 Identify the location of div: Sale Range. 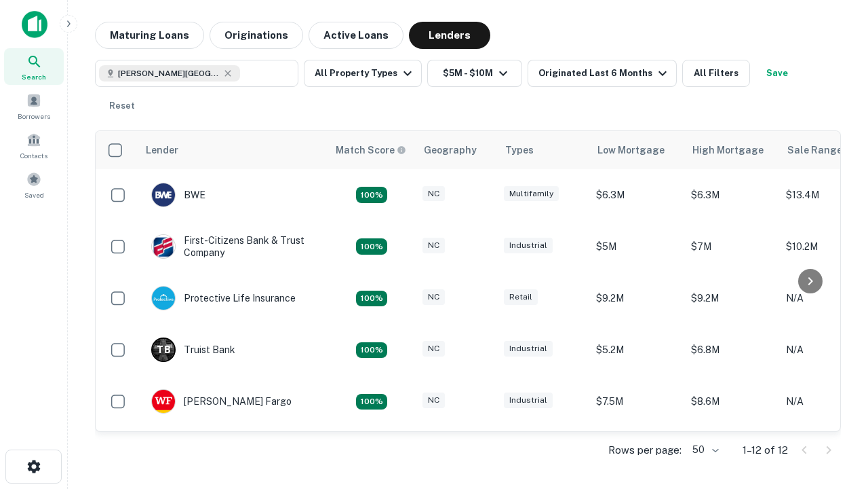
(814, 150).